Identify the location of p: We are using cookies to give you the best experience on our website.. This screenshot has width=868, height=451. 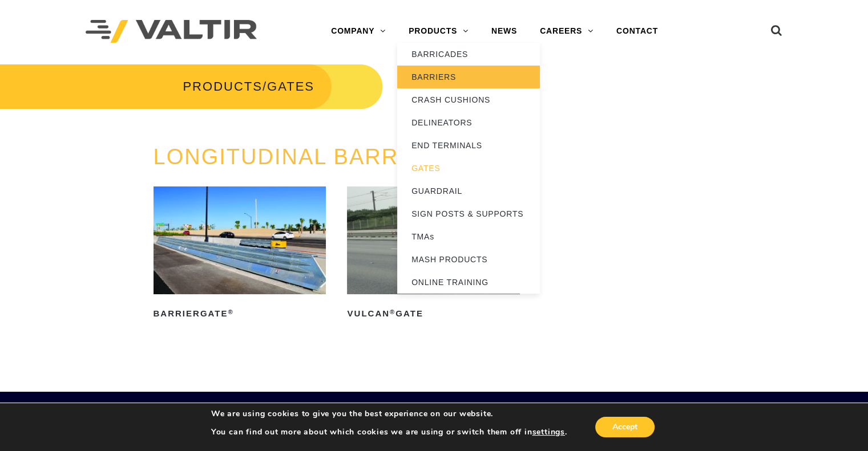
(390, 414).